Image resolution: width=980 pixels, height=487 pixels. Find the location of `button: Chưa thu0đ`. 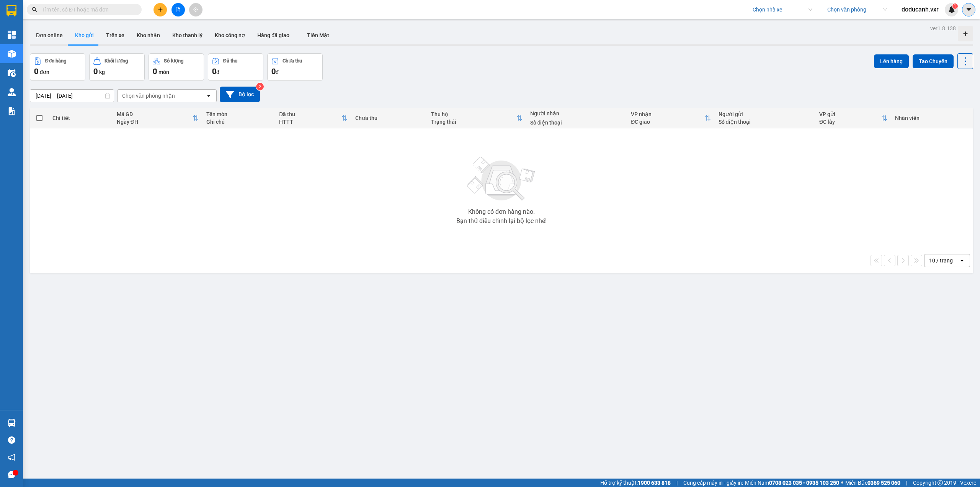

button: Chưa thu0đ is located at coordinates (295, 67).